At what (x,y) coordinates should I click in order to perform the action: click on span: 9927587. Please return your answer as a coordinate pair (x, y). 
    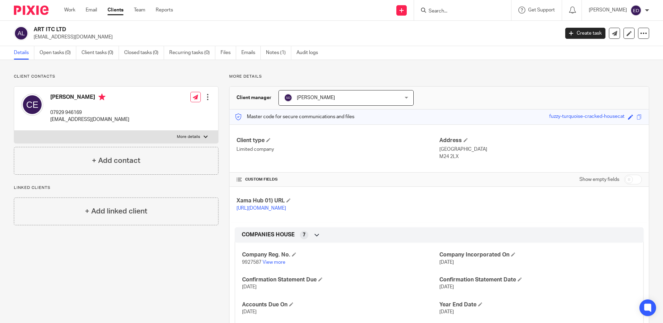
    Looking at the image, I should click on (252, 262).